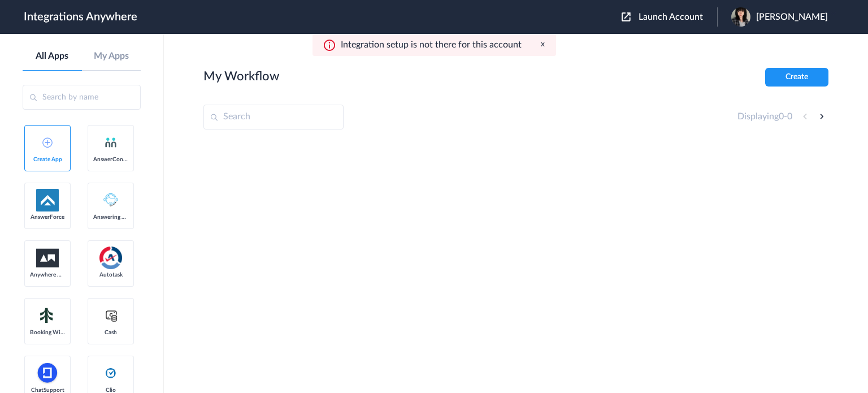 This screenshot has width=868, height=393. What do you see at coordinates (797, 77) in the screenshot?
I see `button: Create` at bounding box center [797, 77].